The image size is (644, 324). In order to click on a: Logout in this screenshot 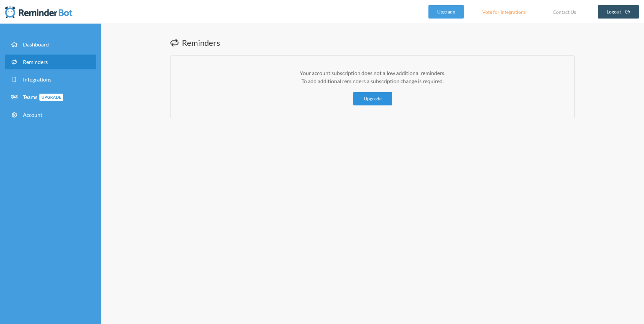, I will do `click(619, 12)`.